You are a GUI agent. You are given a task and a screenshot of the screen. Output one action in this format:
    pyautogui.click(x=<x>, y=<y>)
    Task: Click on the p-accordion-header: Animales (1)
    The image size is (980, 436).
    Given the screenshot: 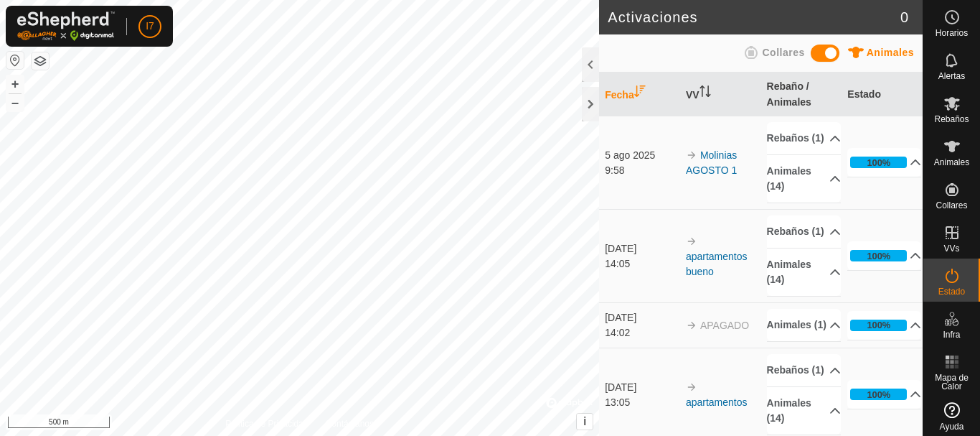 What is the action you would take?
    pyautogui.click(x=803, y=325)
    